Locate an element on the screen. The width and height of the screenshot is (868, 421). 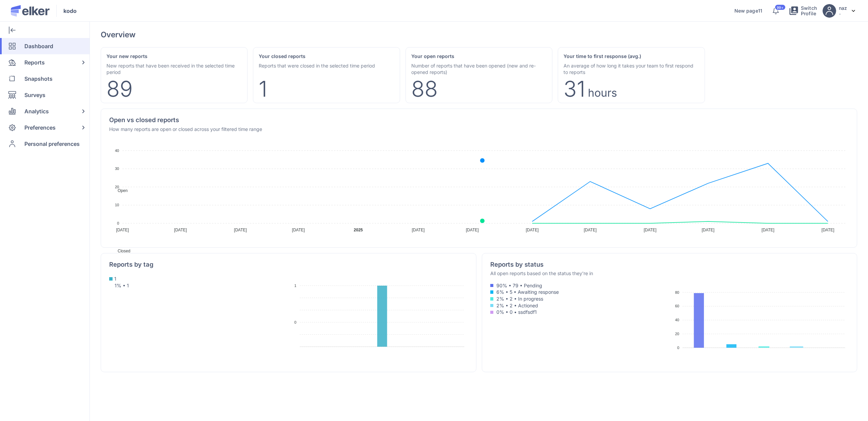
span: 99+ is located at coordinates (780, 7).